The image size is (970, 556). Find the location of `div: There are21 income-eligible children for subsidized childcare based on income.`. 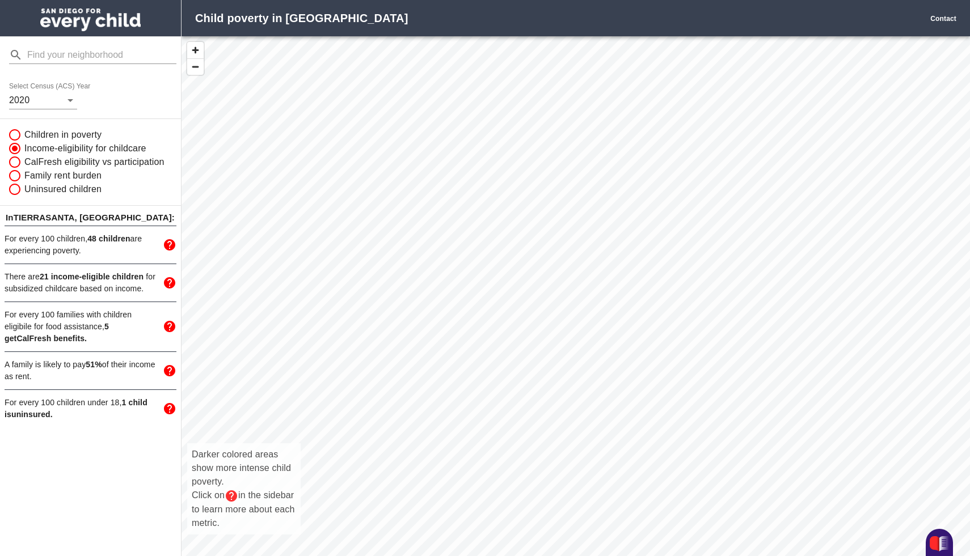

div: There are21 income-eligible children for subsidized childcare based on income. is located at coordinates (90, 283).